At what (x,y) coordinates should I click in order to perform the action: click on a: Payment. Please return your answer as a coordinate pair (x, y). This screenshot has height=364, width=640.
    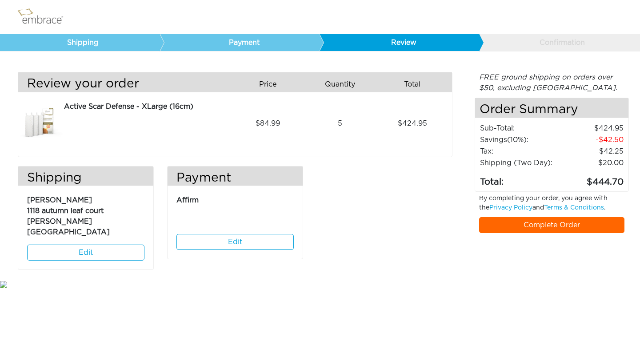
    Looking at the image, I should click on (239, 43).